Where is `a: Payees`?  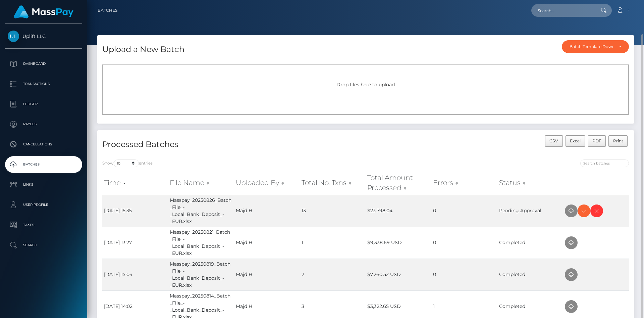
a: Payees is located at coordinates (44, 124).